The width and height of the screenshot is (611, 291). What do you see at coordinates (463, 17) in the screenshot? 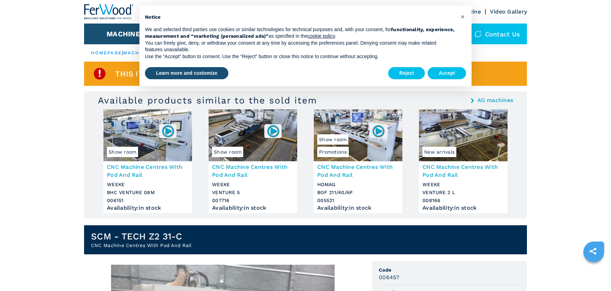
I see `button: Close this notice` at bounding box center [463, 17].